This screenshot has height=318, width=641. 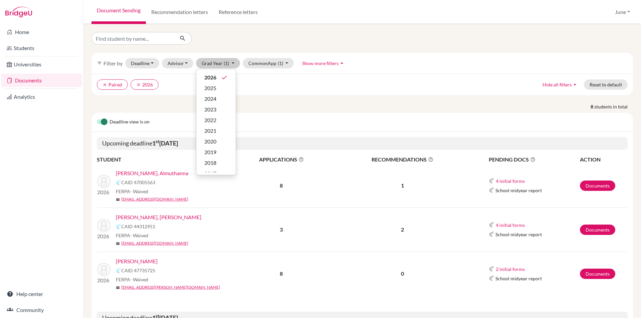 What do you see at coordinates (216, 99) in the screenshot?
I see `button: 2024` at bounding box center [216, 99].